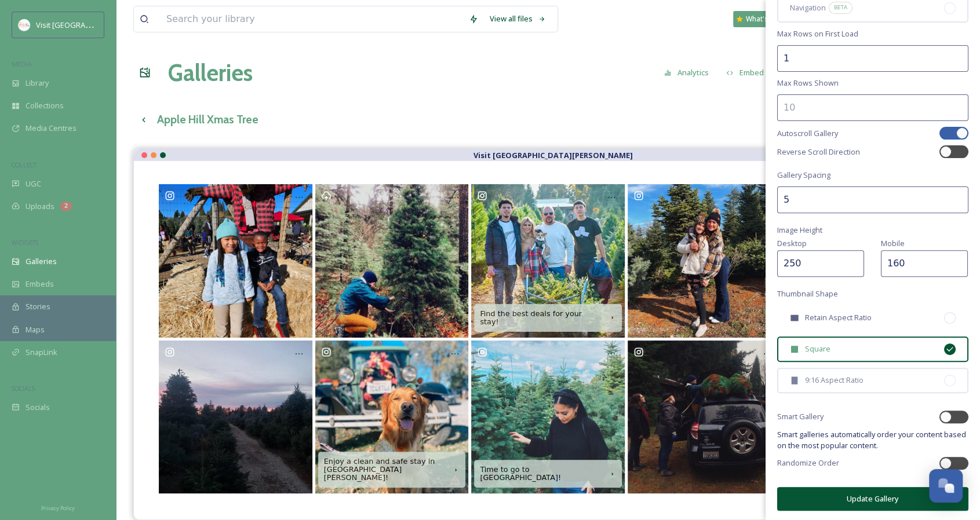  Describe the element at coordinates (58, 508) in the screenshot. I see `span: Privacy Policy` at that location.